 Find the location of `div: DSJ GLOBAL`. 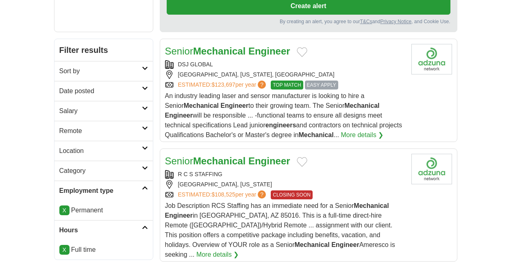

div: DSJ GLOBAL is located at coordinates (285, 64).